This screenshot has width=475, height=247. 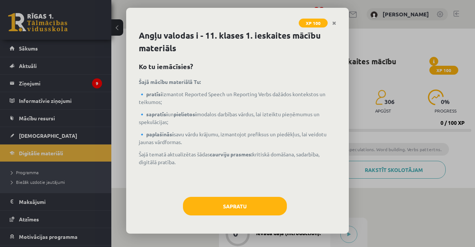 I want to click on strong: 🔹 pratīsi, so click(x=150, y=94).